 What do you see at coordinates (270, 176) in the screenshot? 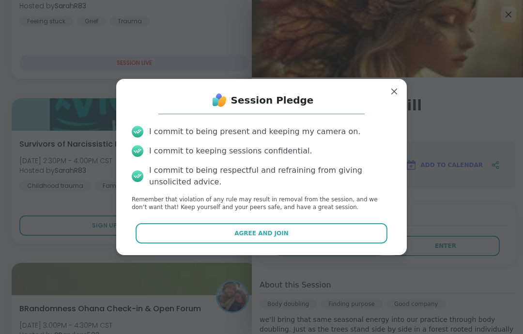
I see `div: I commit to being respectful and refraining from giving unsolicited advice.` at bounding box center [270, 176].